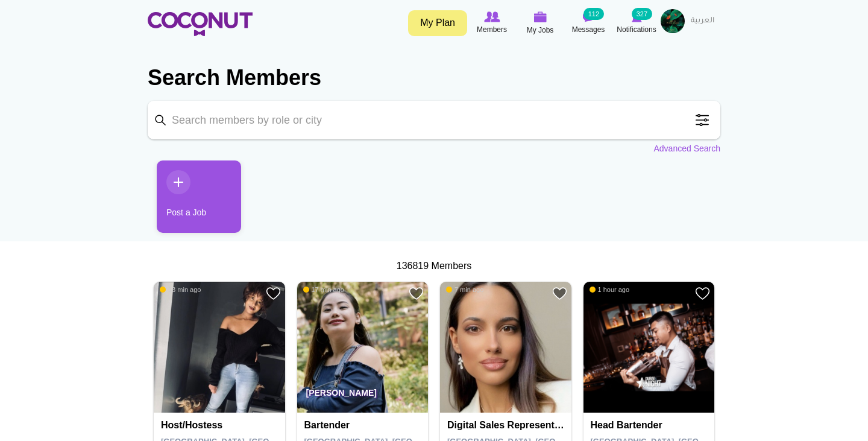 The height and width of the screenshot is (441, 868). I want to click on span: Notifications, so click(636, 30).